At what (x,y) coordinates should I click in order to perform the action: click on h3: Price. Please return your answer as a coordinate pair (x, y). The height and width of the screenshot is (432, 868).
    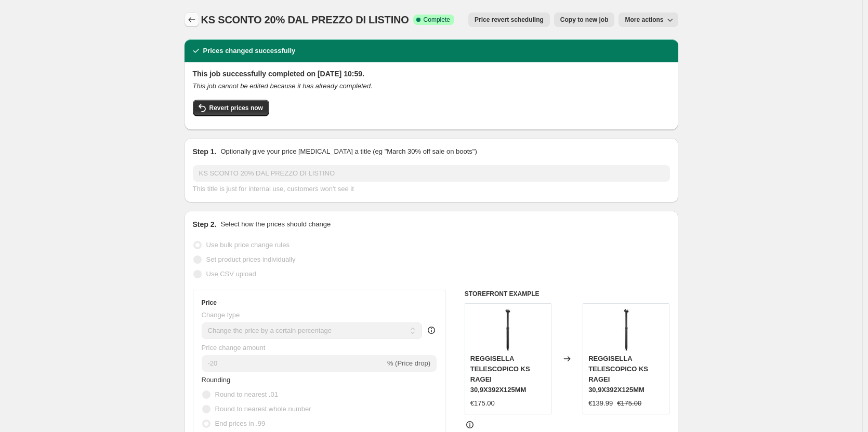
    Looking at the image, I should click on (209, 303).